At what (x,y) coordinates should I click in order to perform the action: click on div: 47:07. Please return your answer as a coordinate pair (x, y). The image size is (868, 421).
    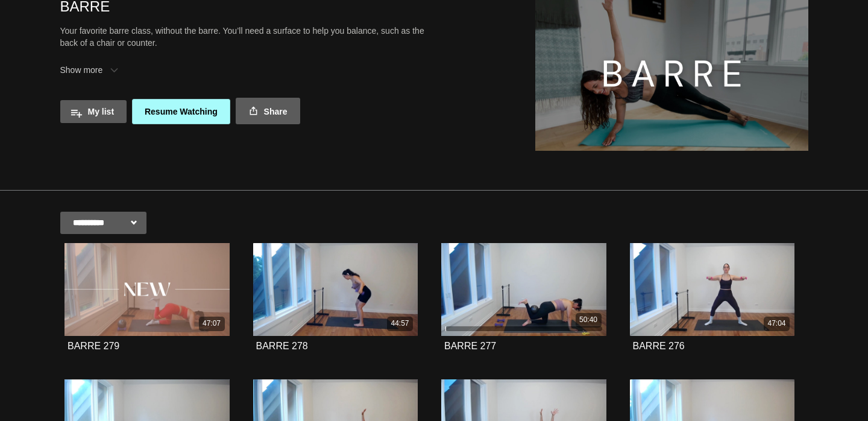
    Looking at the image, I should click on (211, 323).